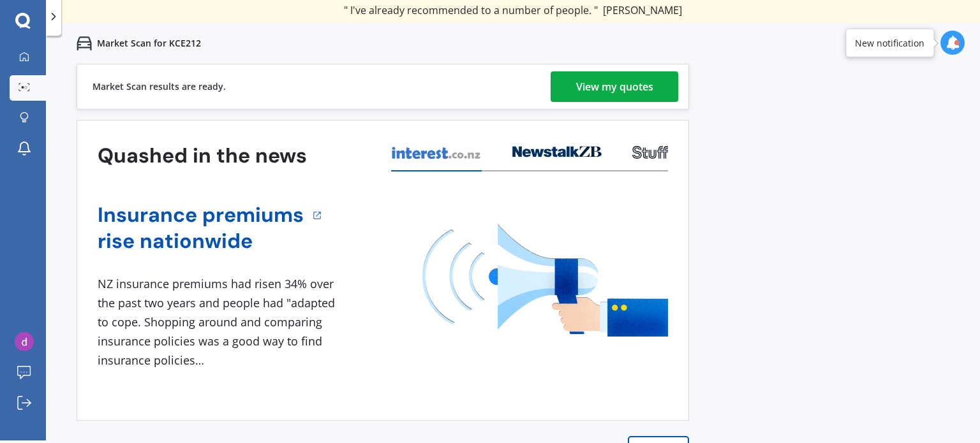 The height and width of the screenshot is (443, 980). I want to click on img: media image, so click(545, 280).